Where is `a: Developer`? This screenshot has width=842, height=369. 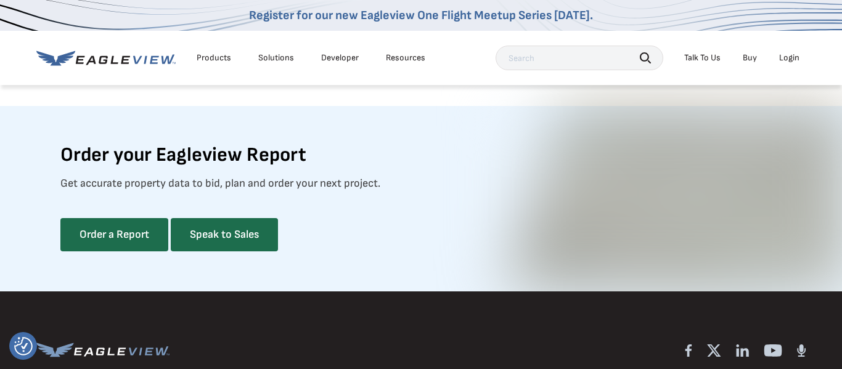
a: Developer is located at coordinates (340, 58).